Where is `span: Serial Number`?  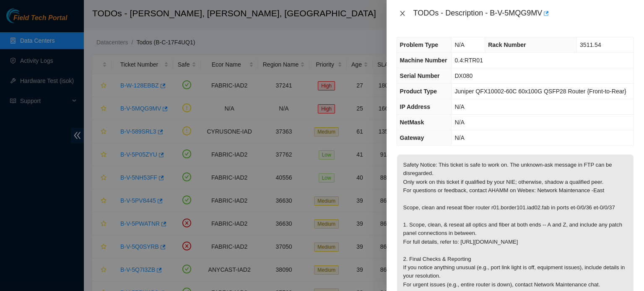 span: Serial Number is located at coordinates (419, 76).